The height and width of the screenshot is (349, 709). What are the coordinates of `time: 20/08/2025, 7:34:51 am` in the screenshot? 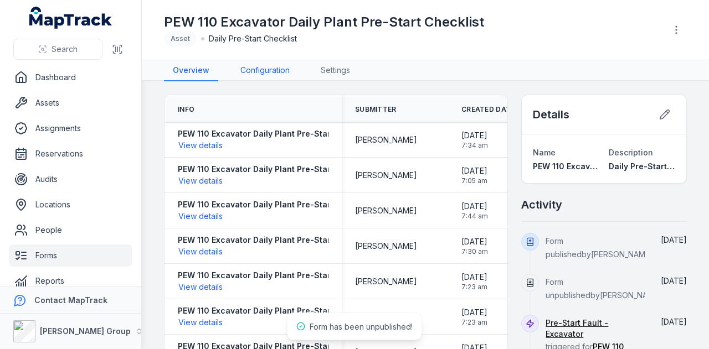 It's located at (474, 140).